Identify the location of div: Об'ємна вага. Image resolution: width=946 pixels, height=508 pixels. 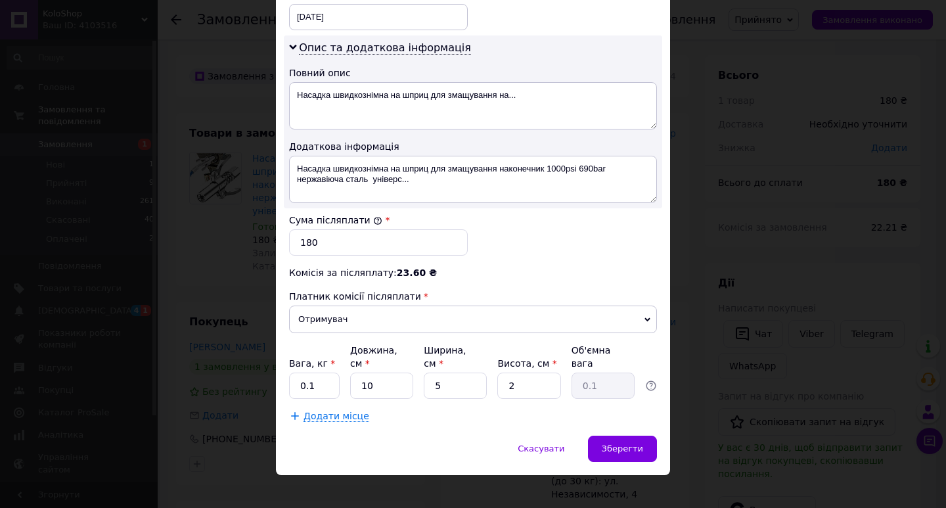
(603, 357).